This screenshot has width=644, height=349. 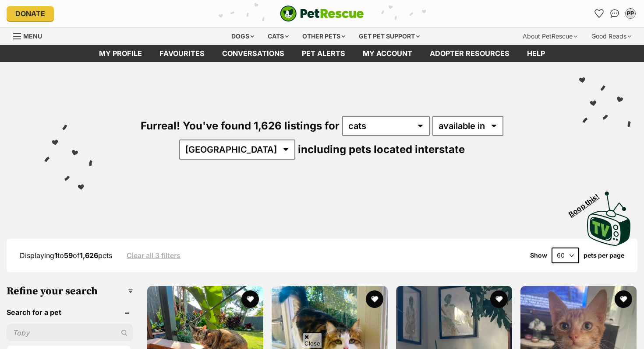 I want to click on span: Boop this!, so click(x=587, y=202).